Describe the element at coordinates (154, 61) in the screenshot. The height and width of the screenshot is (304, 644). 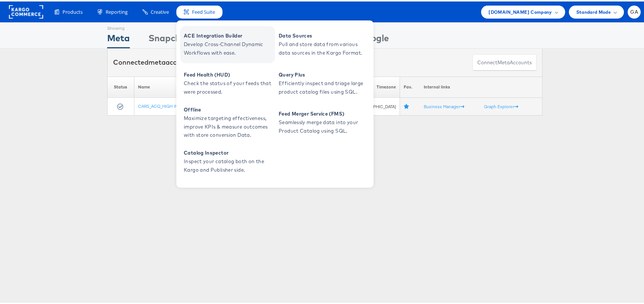
I see `div: Connected accounts` at that location.